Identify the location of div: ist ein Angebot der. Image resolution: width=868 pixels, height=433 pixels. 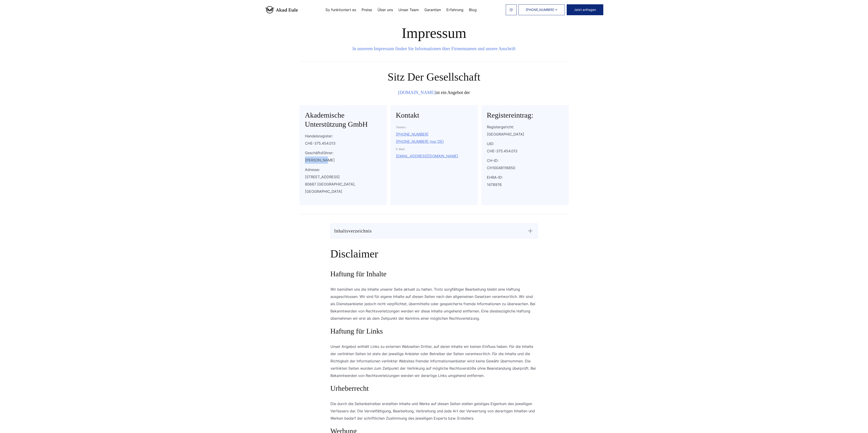
(434, 93).